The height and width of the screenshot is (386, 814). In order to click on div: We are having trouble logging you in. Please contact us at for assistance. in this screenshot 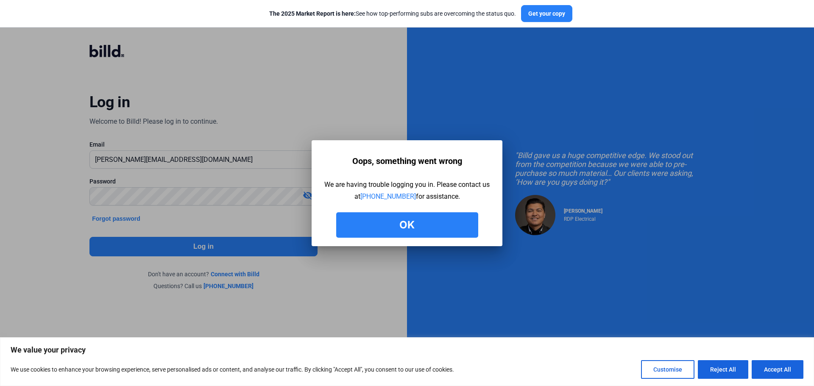, I will do `click(407, 191)`.